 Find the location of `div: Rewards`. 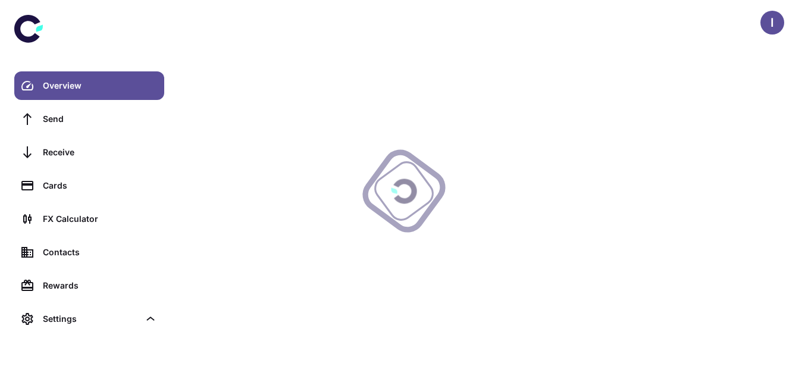

div: Rewards is located at coordinates (100, 285).